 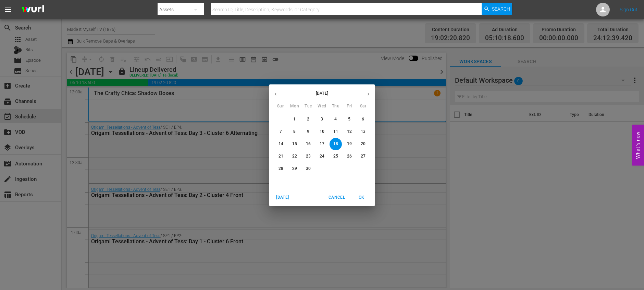 What do you see at coordinates (362, 197) in the screenshot?
I see `span: OK` at bounding box center [362, 197].